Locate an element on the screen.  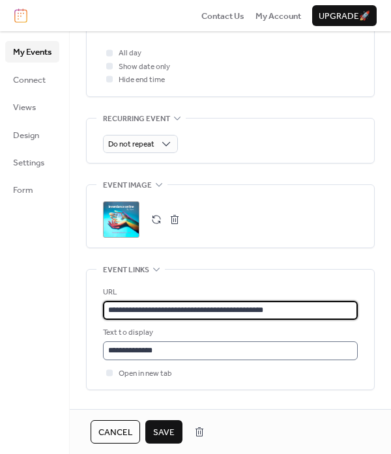
span: My Events is located at coordinates (32, 52).